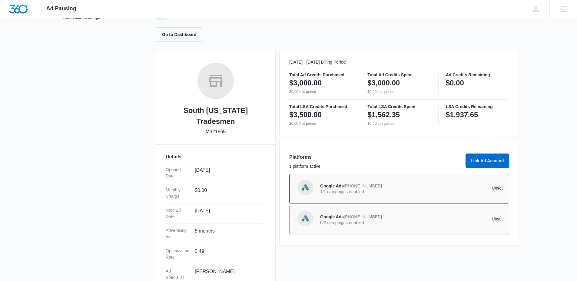 This screenshot has height=281, width=577. I want to click on h3: Platforms, so click(376, 157).